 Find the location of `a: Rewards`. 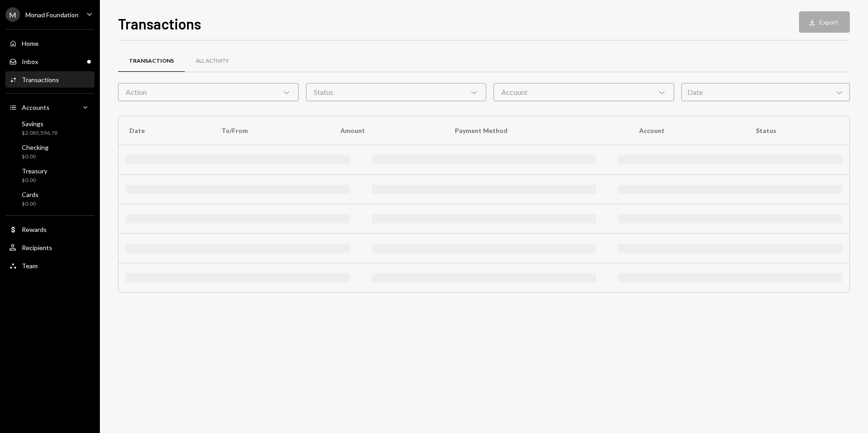

a: Rewards is located at coordinates (50, 230).